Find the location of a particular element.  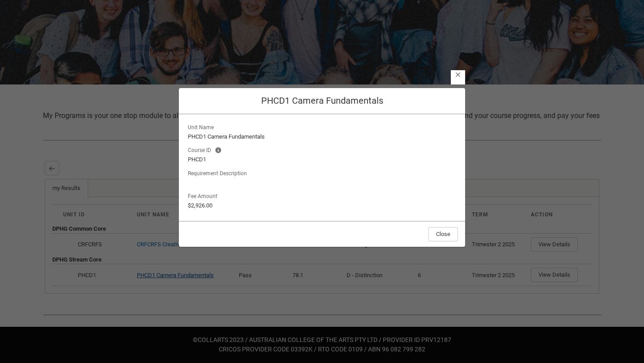

span: Requirement Description is located at coordinates (219, 172).